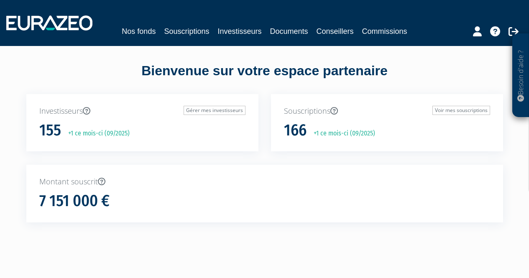 Image resolution: width=529 pixels, height=278 pixels. Describe the element at coordinates (265, 78) in the screenshot. I see `div: Bienvenue sur votre espace partenaire` at that location.